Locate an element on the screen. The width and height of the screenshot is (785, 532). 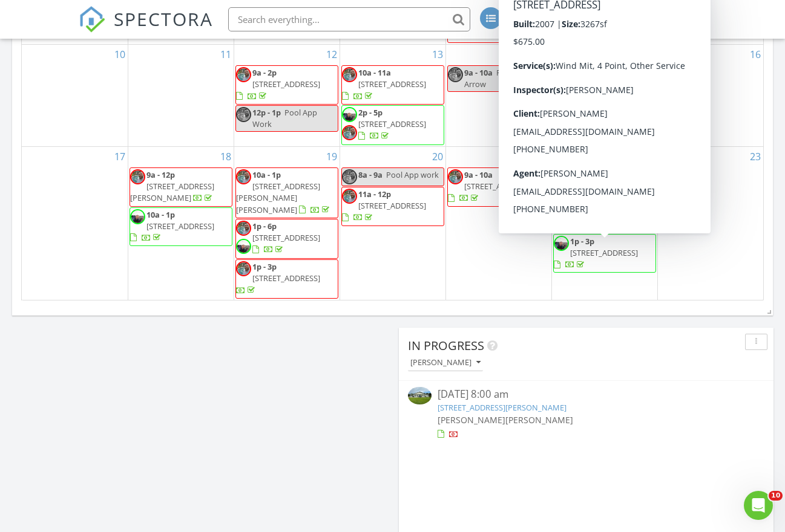
span: 12p - 1p is located at coordinates (266, 112).